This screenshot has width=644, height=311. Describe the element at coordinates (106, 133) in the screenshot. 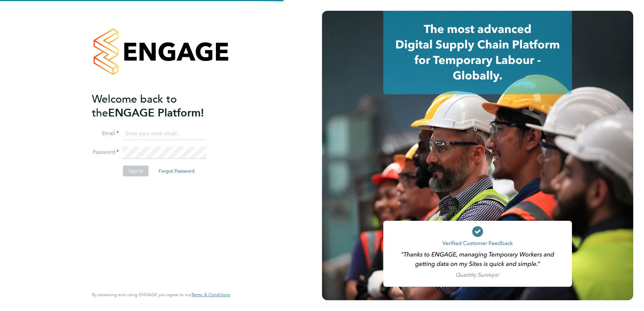

I see `label: Email` at that location.